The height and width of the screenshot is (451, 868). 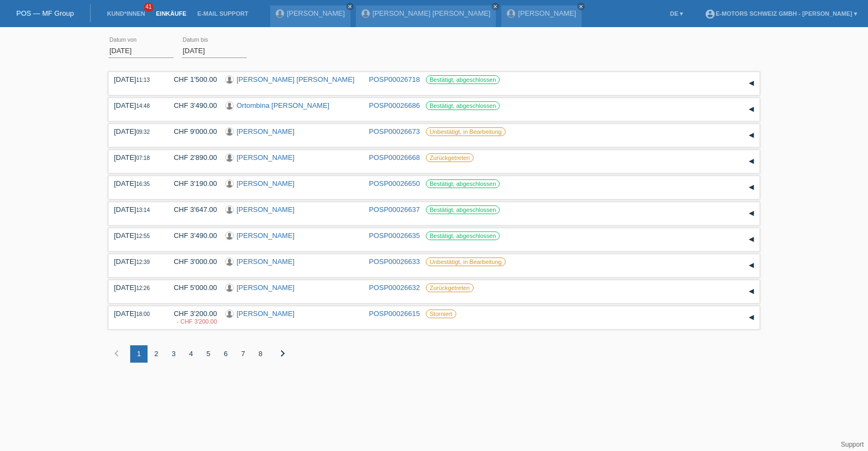 What do you see at coordinates (143, 132) in the screenshot?
I see `span: 09:32` at bounding box center [143, 132].